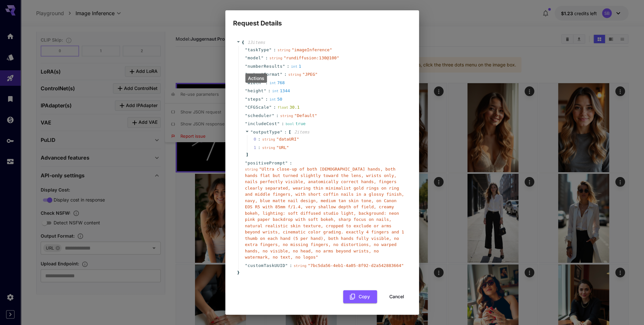  What do you see at coordinates (306, 116) in the screenshot?
I see `span: " Default "` at bounding box center [306, 116].